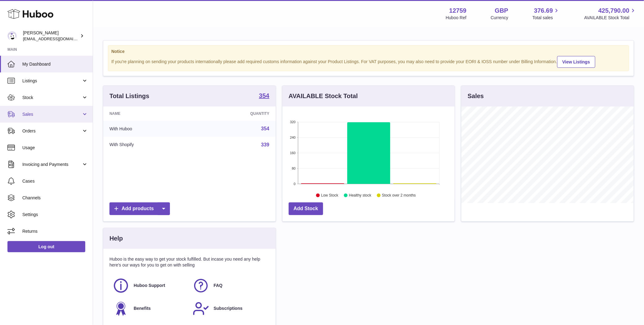 This screenshot has height=325, width=644. I want to click on h3: Sales, so click(476, 96).